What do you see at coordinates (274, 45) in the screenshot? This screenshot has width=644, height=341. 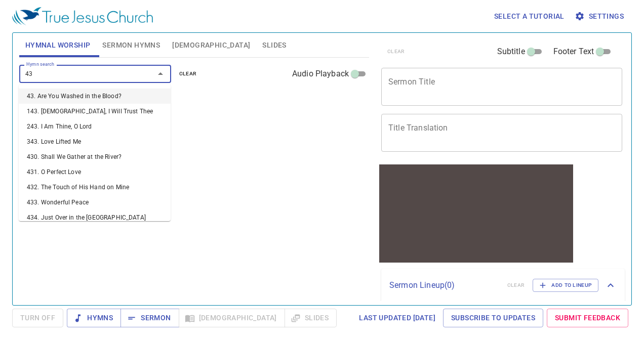 I see `span: Slides` at bounding box center [274, 45].